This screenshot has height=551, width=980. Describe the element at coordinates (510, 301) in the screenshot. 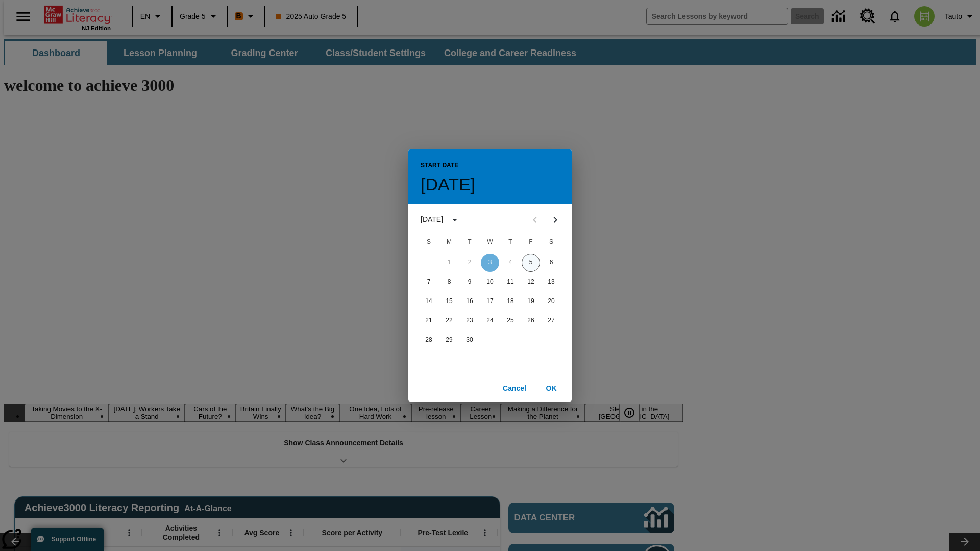

I see `button: 18` at that location.